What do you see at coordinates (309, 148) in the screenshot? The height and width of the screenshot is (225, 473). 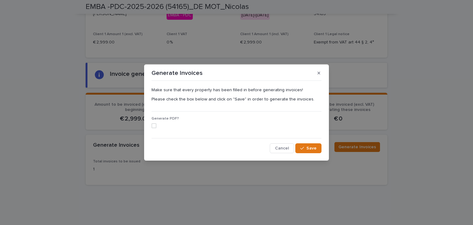 I see `button: Save` at bounding box center [309, 148].